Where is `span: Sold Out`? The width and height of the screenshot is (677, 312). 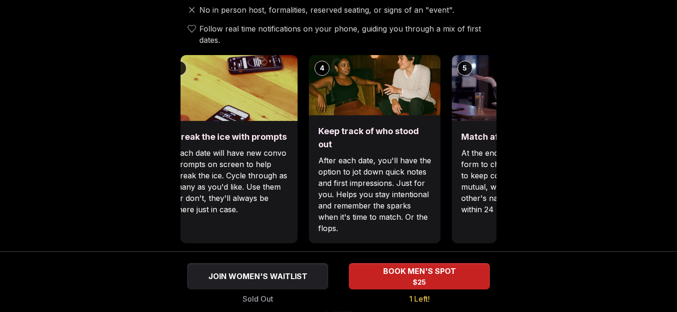
span: Sold Out is located at coordinates (258, 299).